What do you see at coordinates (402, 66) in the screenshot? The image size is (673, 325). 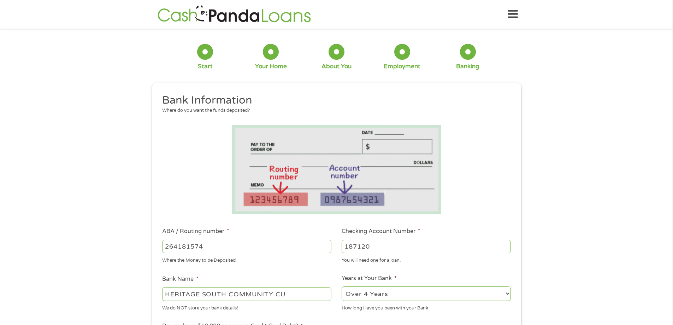 I see `div: Employment` at bounding box center [402, 66].